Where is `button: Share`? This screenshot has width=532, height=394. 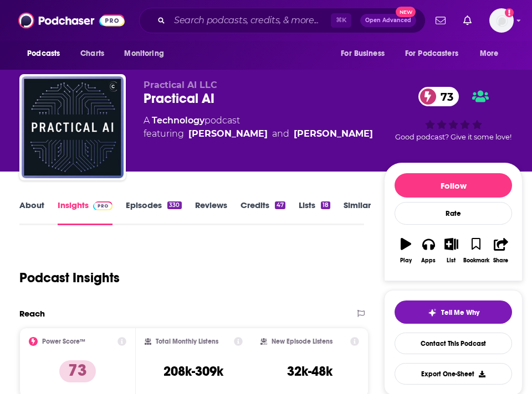
button: Share is located at coordinates (501, 251).